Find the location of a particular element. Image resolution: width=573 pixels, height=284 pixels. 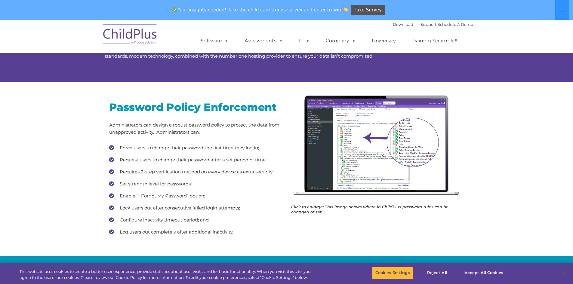

li: Force users to change their password the first time they log in; is located at coordinates (195, 148).